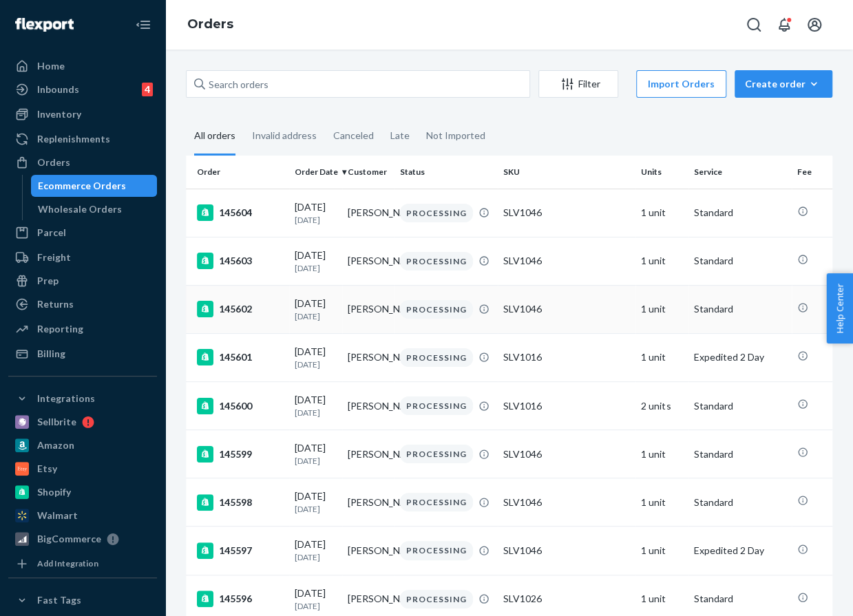 The height and width of the screenshot is (616, 853). Describe the element at coordinates (578, 84) in the screenshot. I see `button: Filter` at that location.